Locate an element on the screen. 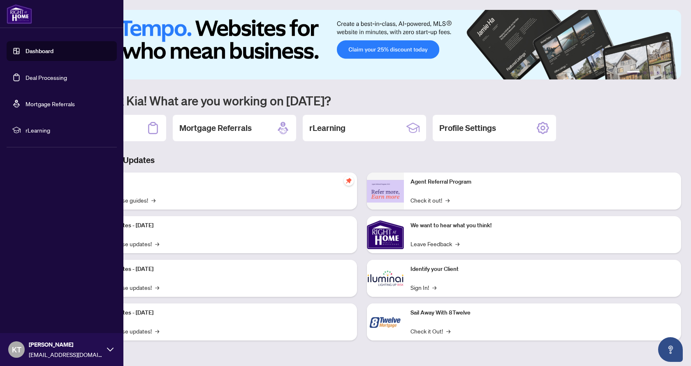 The image size is (691, 366). img: Slide 0 is located at coordinates (362, 44).